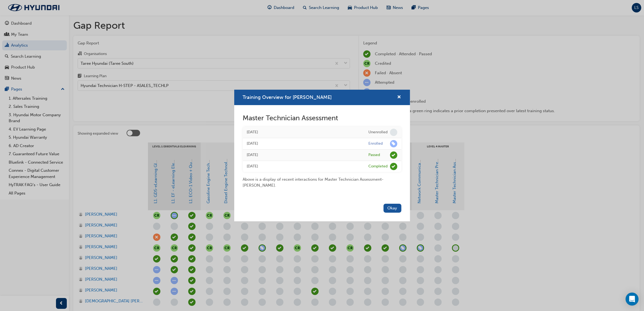 This screenshot has width=644, height=311. What do you see at coordinates (322, 118) in the screenshot?
I see `h2: Master Technician Assessment` at bounding box center [322, 118].